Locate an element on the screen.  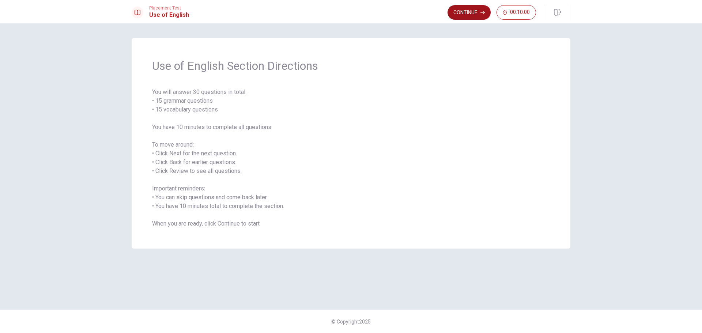
span: 00:10:00 is located at coordinates (520, 12).